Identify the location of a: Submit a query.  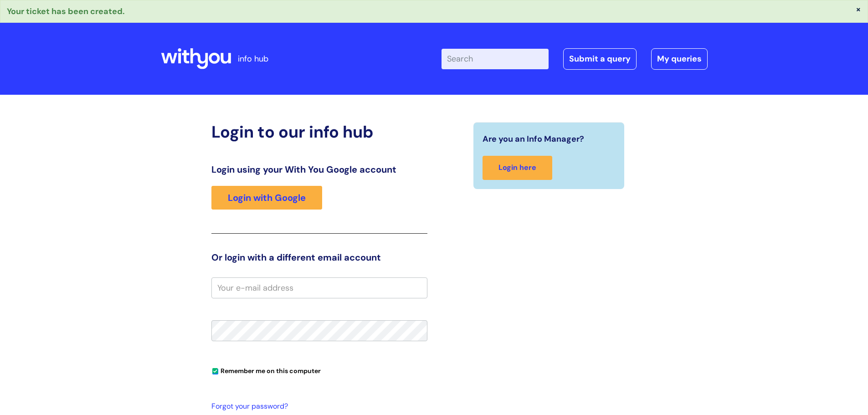
(600, 59).